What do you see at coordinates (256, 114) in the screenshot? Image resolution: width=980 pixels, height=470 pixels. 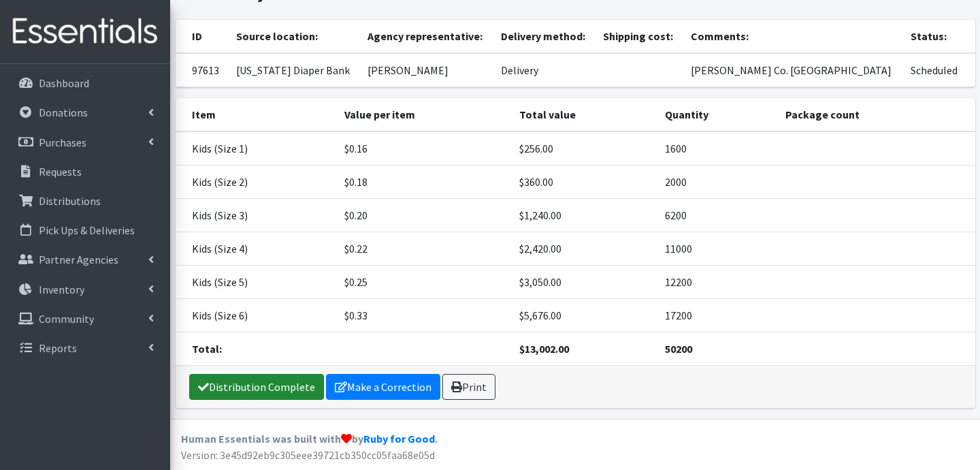 I see `th: Item` at bounding box center [256, 114].